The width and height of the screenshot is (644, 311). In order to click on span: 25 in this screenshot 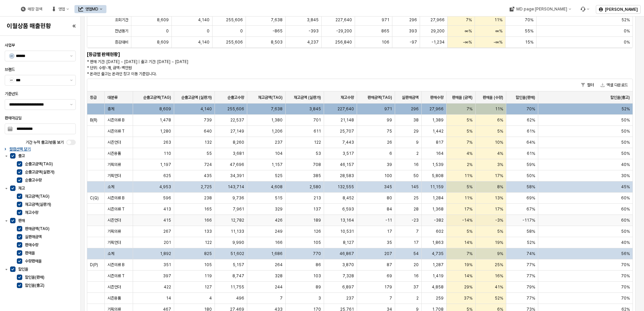, I will do `click(416, 198)`.